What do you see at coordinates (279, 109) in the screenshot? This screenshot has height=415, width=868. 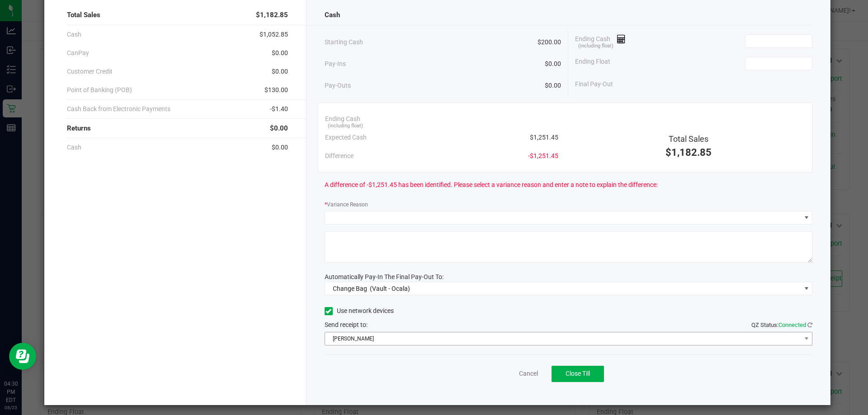 I see `span: -$1.40` at bounding box center [279, 109].